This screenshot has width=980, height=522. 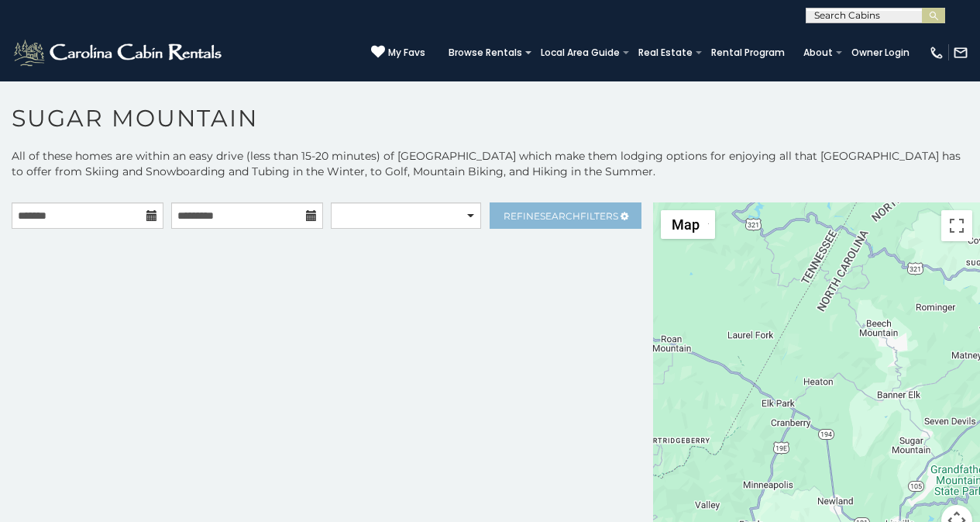 What do you see at coordinates (937, 53) in the screenshot?
I see `img: phone-regular-white.png` at bounding box center [937, 53].